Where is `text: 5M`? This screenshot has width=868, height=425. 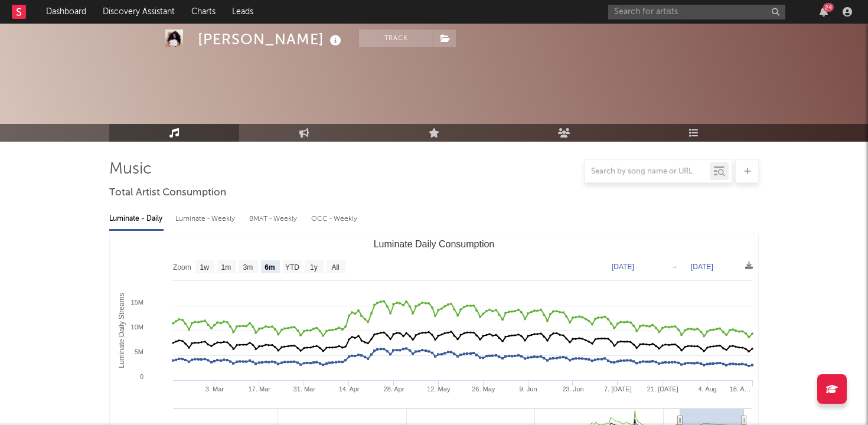
text: 5M is located at coordinates (139, 352).